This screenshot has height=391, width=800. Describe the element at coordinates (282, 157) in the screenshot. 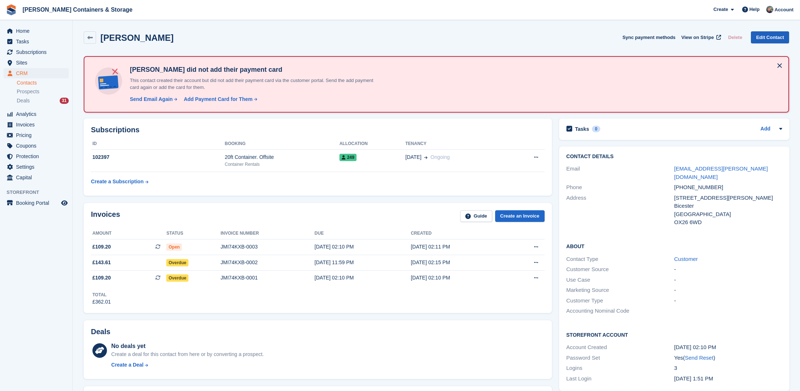

I see `div: 20ft Container. Offsite` at that location.